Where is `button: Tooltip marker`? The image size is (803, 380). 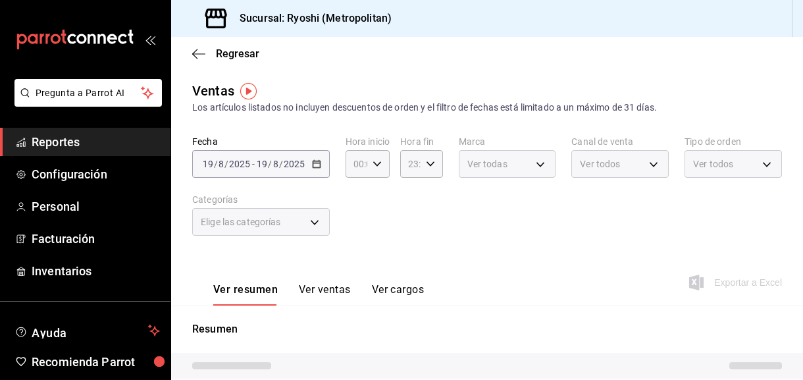 button: Tooltip marker is located at coordinates (248, 91).